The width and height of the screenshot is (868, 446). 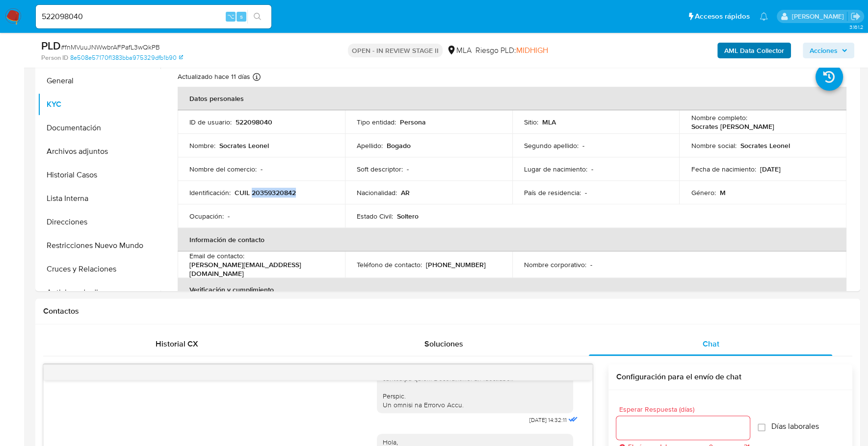 I want to click on span: Riesgo PLD:, so click(x=512, y=50).